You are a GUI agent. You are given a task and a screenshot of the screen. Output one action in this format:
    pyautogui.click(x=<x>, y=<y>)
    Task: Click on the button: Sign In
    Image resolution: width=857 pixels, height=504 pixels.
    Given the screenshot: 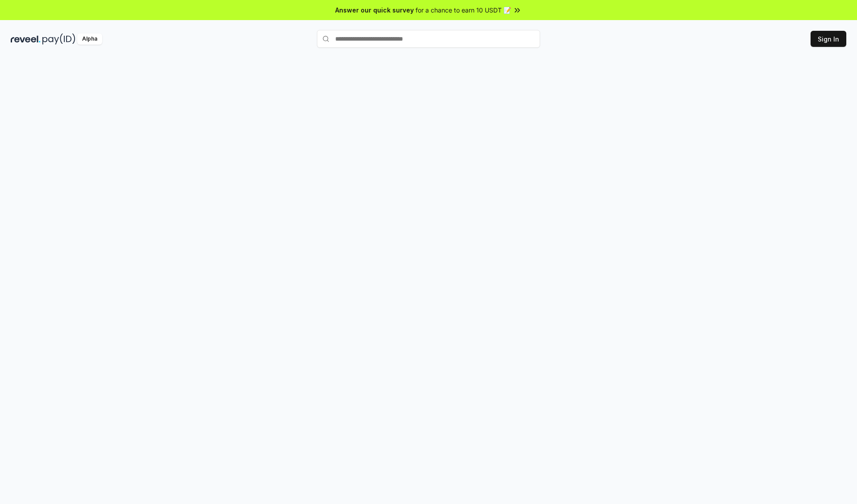 What is the action you would take?
    pyautogui.click(x=828, y=39)
    